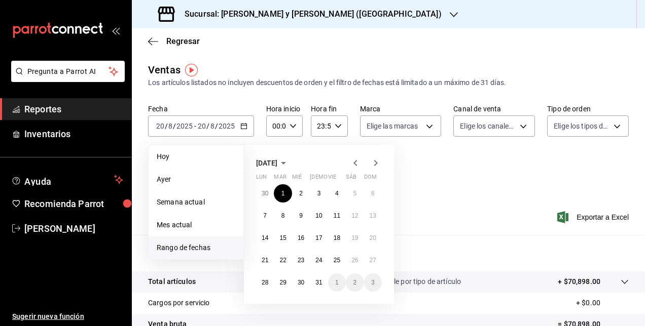 The width and height of the screenshot is (645, 326). I want to click on button: 13 de julio de 2025, so click(373, 216).